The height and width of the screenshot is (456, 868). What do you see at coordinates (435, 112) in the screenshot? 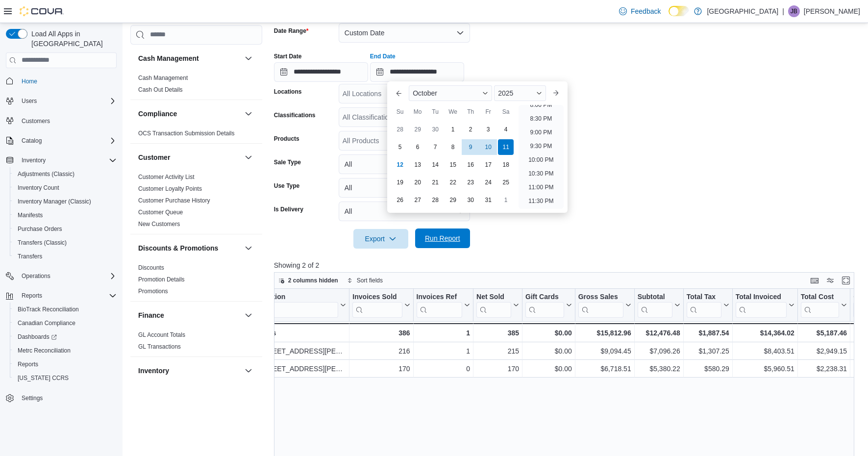
I see `div: Tu` at bounding box center [435, 112].